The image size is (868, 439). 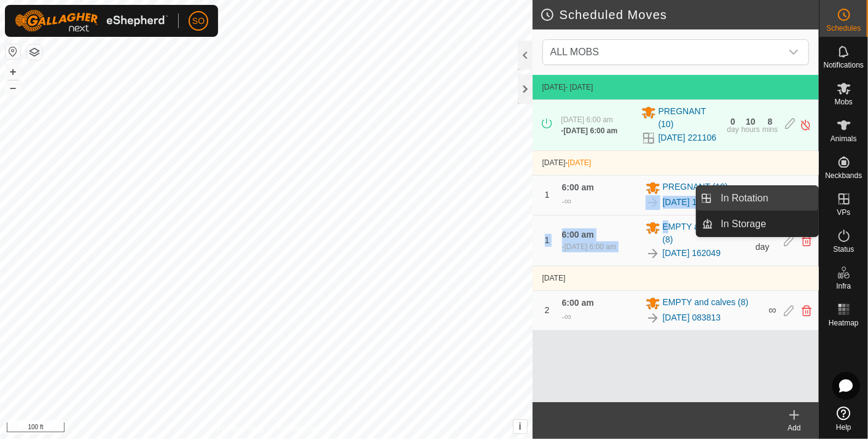 I want to click on span: Status, so click(x=843, y=249).